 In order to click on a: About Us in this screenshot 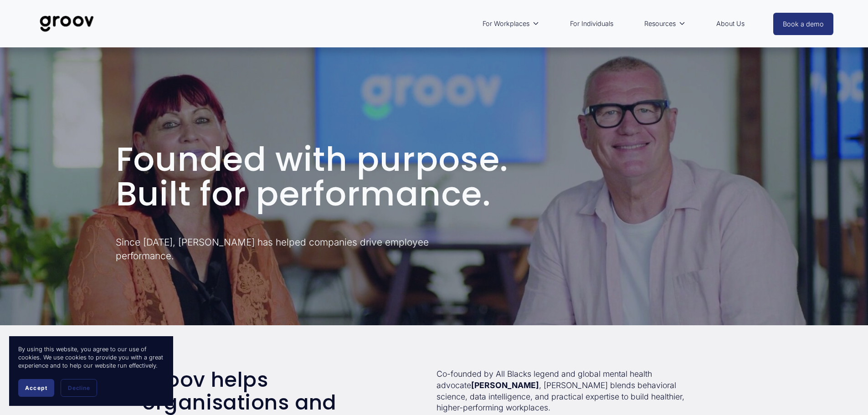, I will do `click(730, 24)`.